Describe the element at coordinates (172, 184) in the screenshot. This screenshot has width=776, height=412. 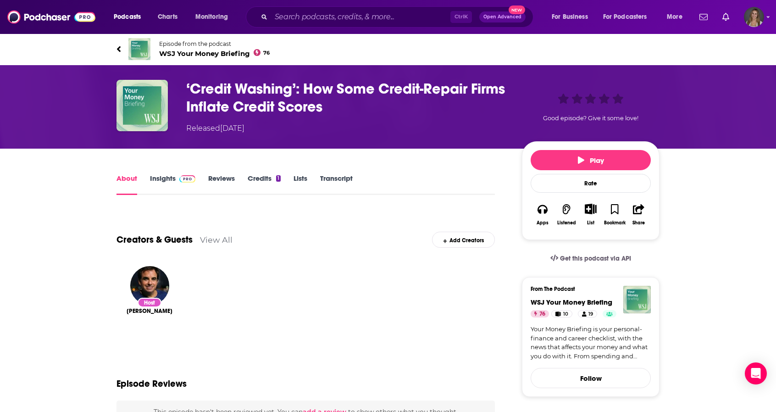
I see `a: InsightsPodchaser Pro` at that location.